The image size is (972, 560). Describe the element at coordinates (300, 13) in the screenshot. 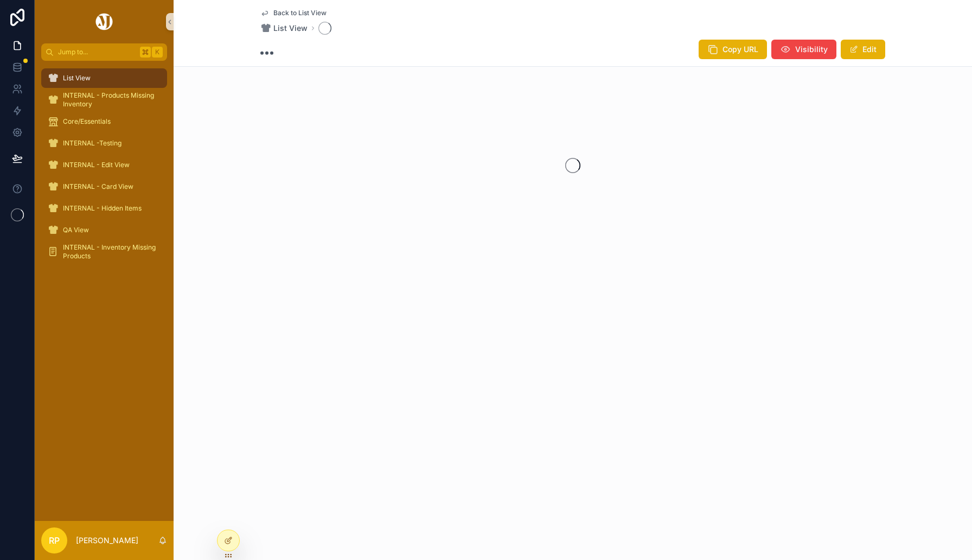

I see `span: Back to List View` at that location.